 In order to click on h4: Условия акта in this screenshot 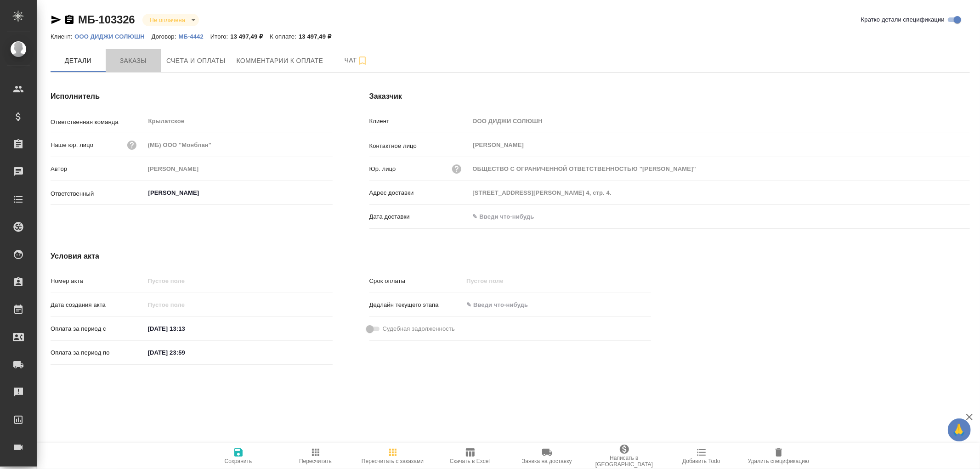, I will do `click(350, 256)`.